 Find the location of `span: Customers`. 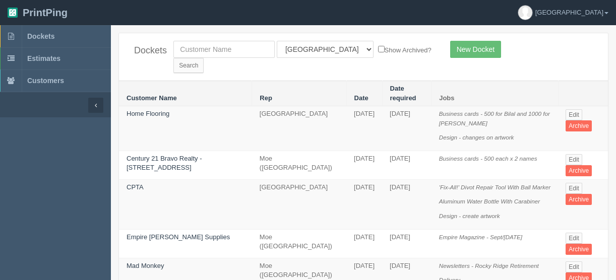

span: Customers is located at coordinates (45, 81).